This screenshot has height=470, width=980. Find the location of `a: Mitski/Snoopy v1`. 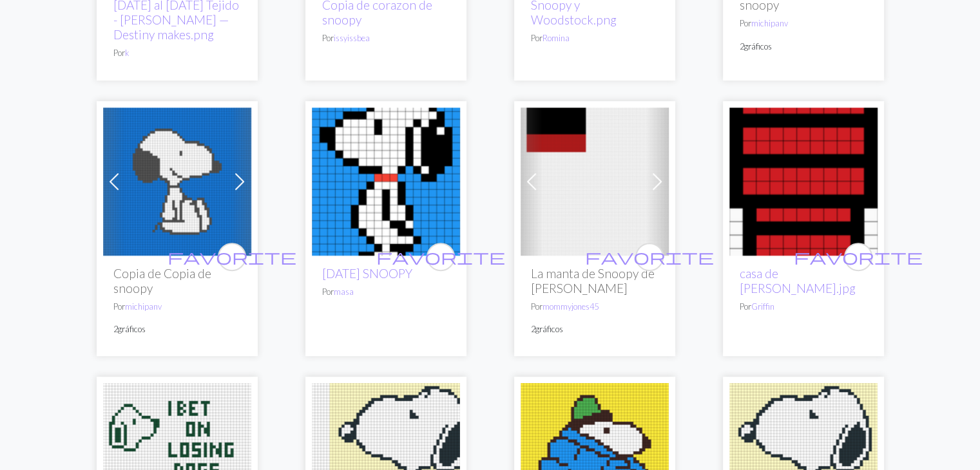

a: Mitski/Snoopy v1 is located at coordinates (177, 455).